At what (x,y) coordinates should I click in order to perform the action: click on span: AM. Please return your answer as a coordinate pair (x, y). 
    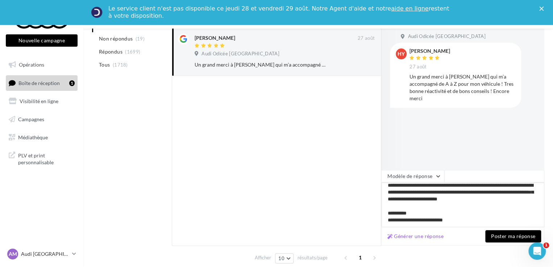
    Looking at the image, I should click on (13, 254).